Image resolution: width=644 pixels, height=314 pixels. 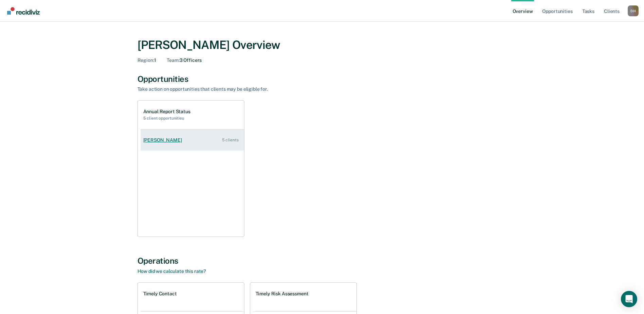 What do you see at coordinates (167, 118) in the screenshot?
I see `h2: 5 client opportunities` at bounding box center [167, 118].